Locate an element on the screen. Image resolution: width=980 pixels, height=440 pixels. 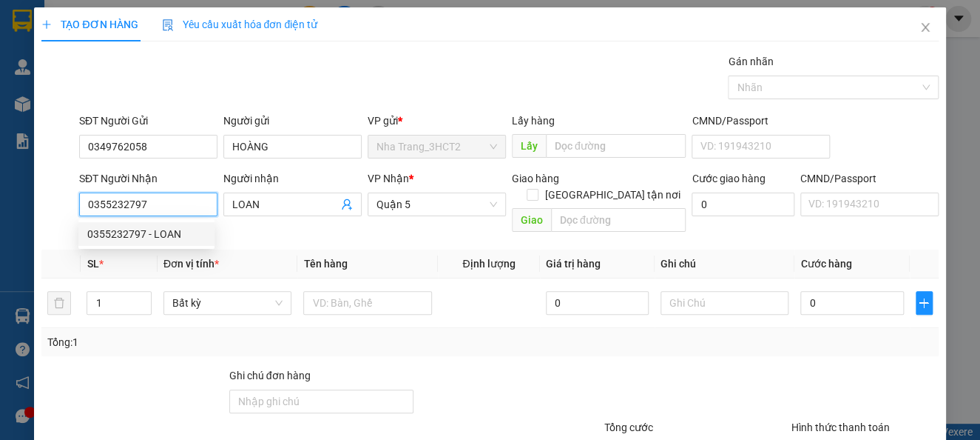
input: VD: Bàn, Ghế is located at coordinates (367, 303).